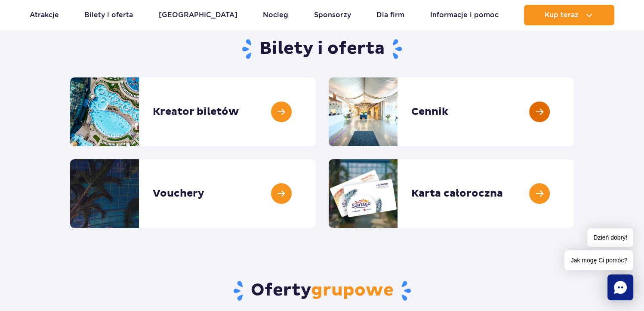  I want to click on span: Jak mogę Ci pomóc?, so click(598, 260).